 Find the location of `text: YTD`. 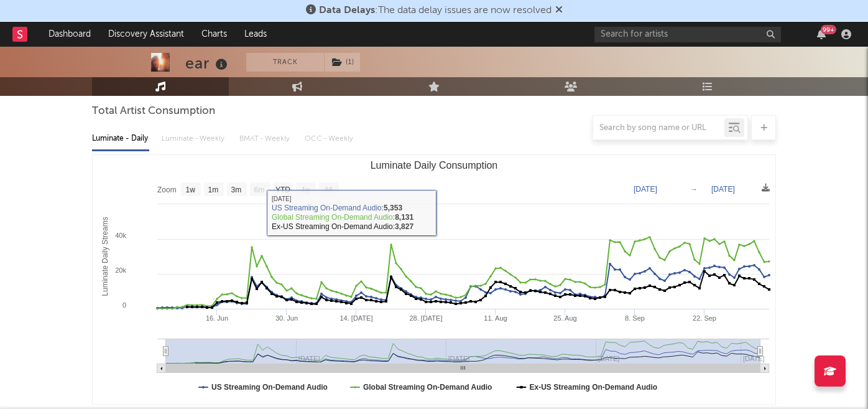

text: YTD is located at coordinates (283, 190).